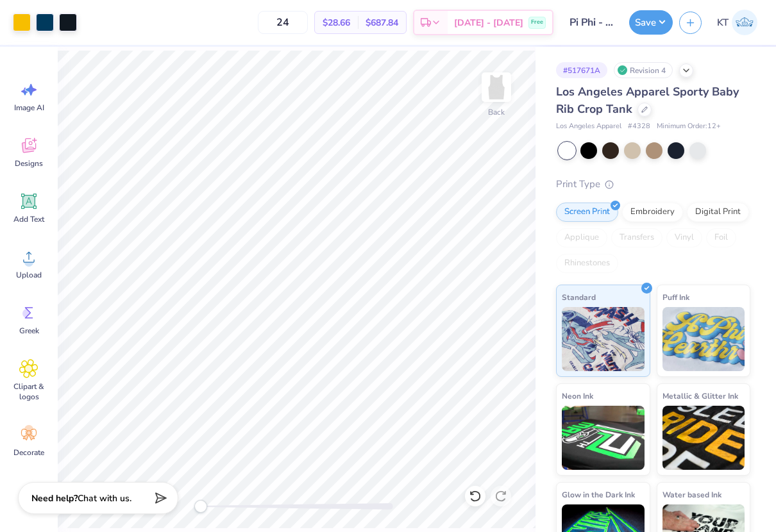  What do you see at coordinates (582, 70) in the screenshot?
I see `div: # 517671A` at bounding box center [582, 70].